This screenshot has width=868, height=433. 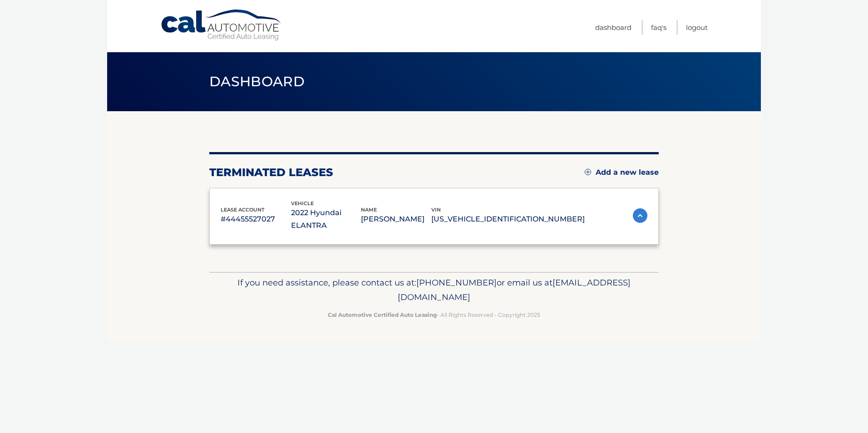 I want to click on a: Cal Automotive, so click(x=222, y=25).